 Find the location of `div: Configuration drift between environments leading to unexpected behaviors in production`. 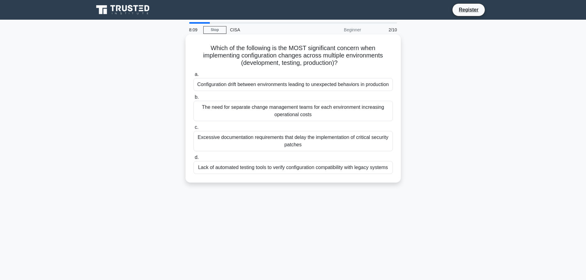

div: Configuration drift between environments leading to unexpected behaviors in production is located at coordinates (293, 85).